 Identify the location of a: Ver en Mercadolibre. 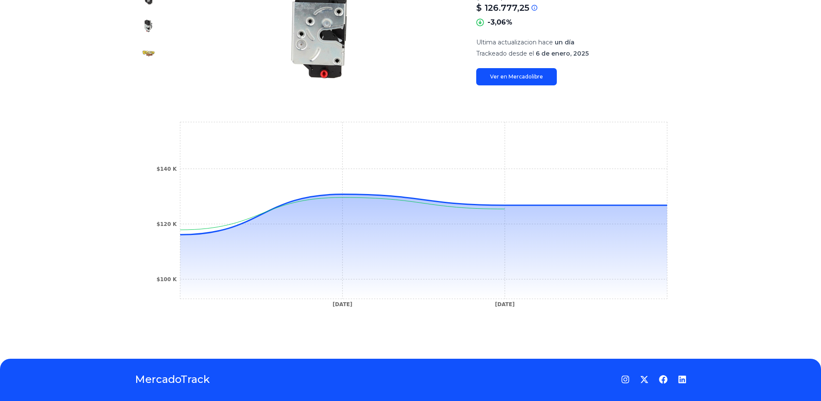
(516, 77).